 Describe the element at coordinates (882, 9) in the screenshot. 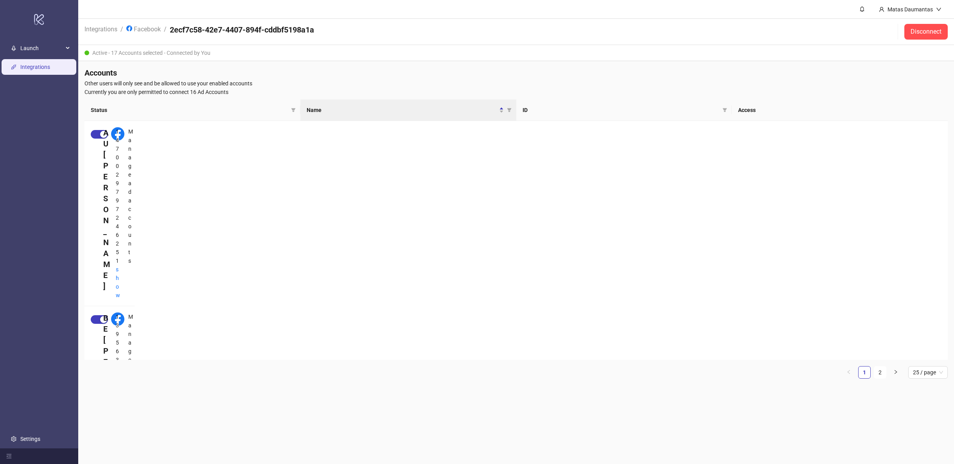

I see `span: user` at that location.